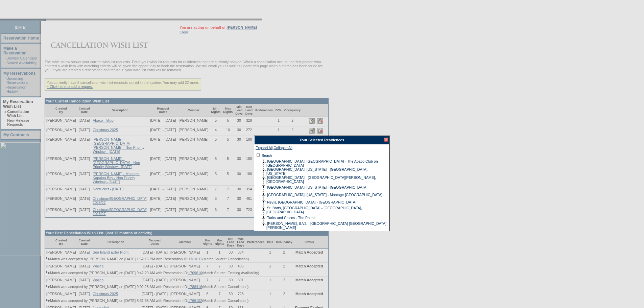  I want to click on a: Collapse All, so click(283, 149).